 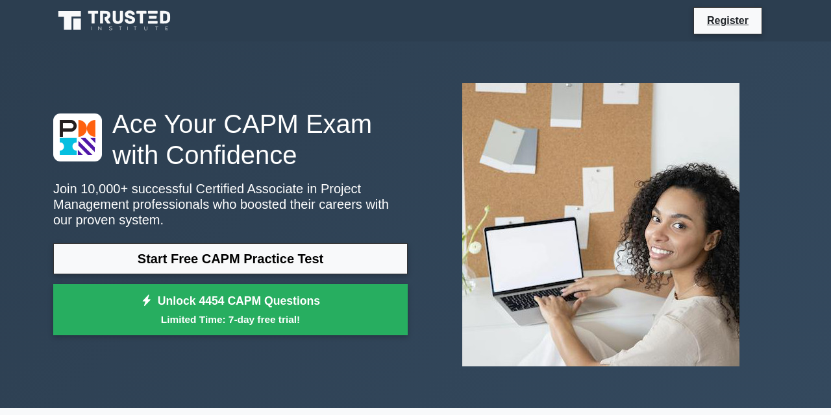 I want to click on a: Start Free CAPM Practice Test, so click(x=230, y=259).